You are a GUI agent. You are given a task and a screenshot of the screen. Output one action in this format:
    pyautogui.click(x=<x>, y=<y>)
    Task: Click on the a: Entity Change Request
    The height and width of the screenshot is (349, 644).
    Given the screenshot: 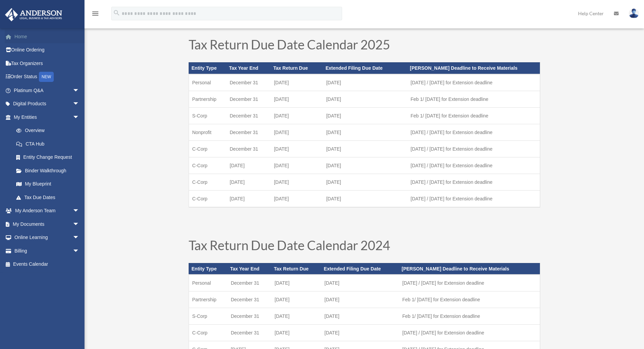 What is the action you would take?
    pyautogui.click(x=49, y=158)
    